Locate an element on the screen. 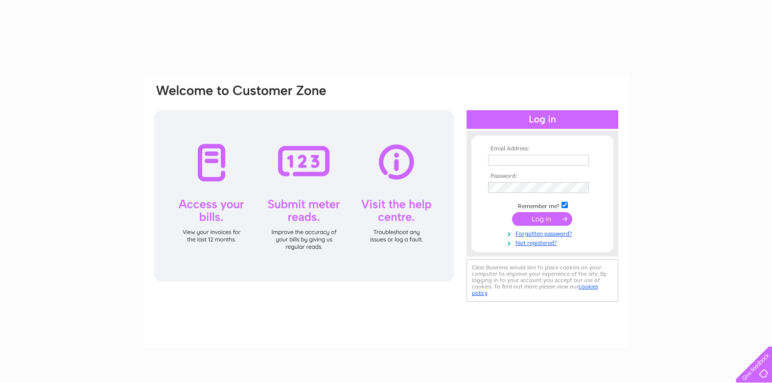  td: Remember me? is located at coordinates (543, 205).